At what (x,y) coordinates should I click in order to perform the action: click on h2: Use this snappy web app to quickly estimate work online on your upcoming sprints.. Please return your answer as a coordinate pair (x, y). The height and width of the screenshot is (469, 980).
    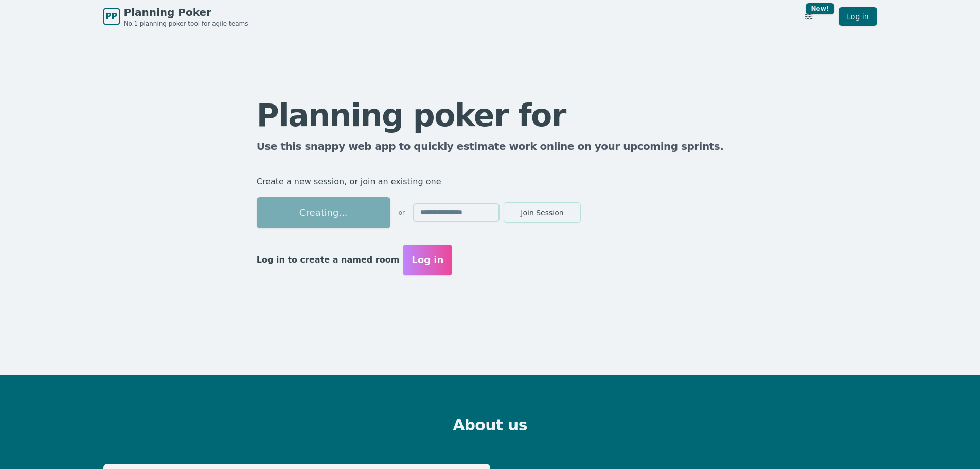
    Looking at the image, I should click on (490, 148).